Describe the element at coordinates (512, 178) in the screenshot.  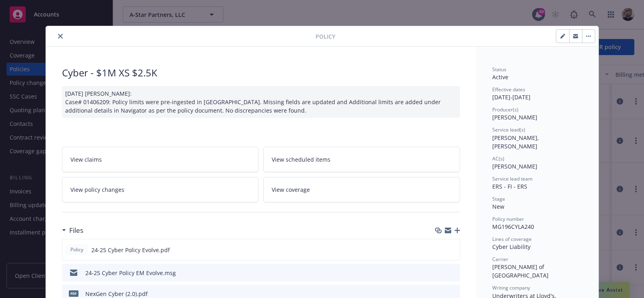
I see `span: Service lead team` at that location.